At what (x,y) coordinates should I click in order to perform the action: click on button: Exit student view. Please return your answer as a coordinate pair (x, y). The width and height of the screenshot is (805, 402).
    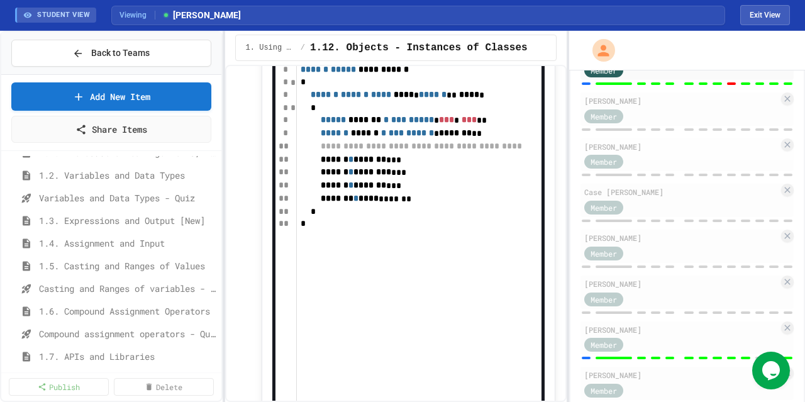
    Looking at the image, I should click on (765, 15).